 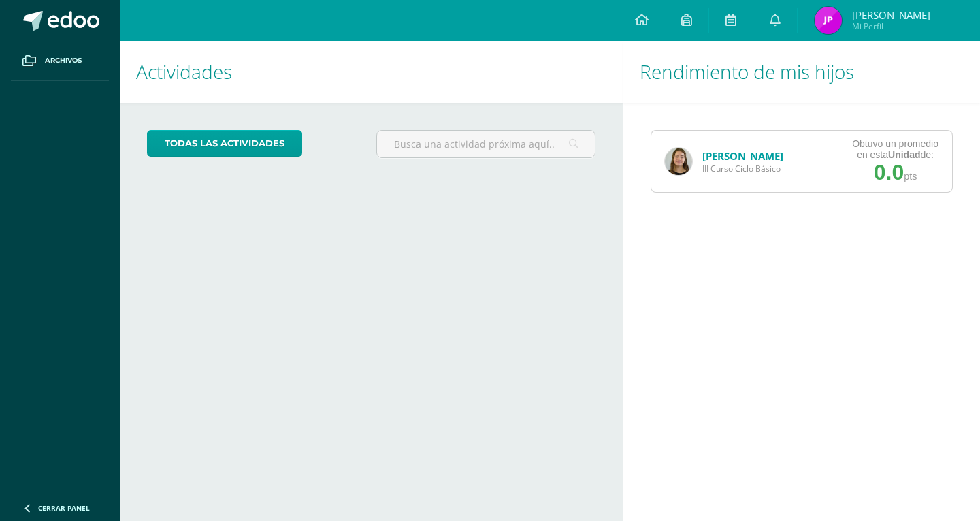 I want to click on img: fa32285e9175087e9a639fe48bd6229c.png, so click(x=828, y=21).